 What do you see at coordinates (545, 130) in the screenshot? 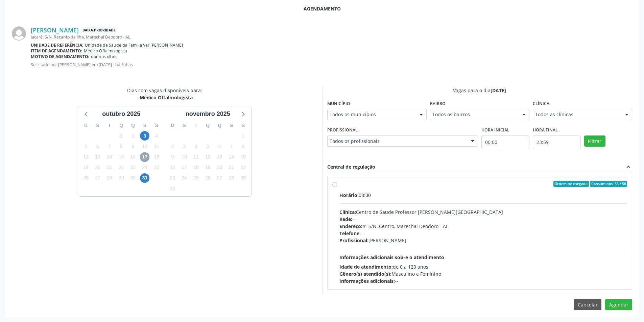
I see `label: Hora final` at bounding box center [545, 130].